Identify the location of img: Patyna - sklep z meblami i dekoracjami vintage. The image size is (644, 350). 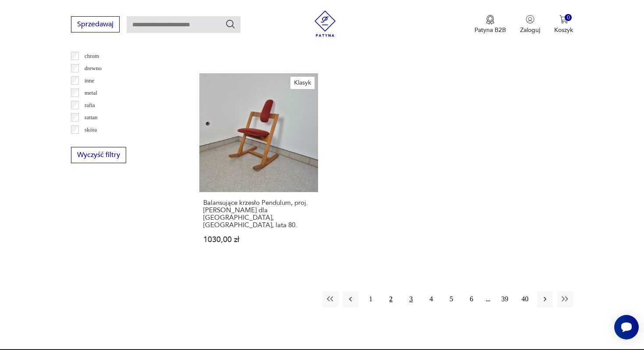
(325, 24).